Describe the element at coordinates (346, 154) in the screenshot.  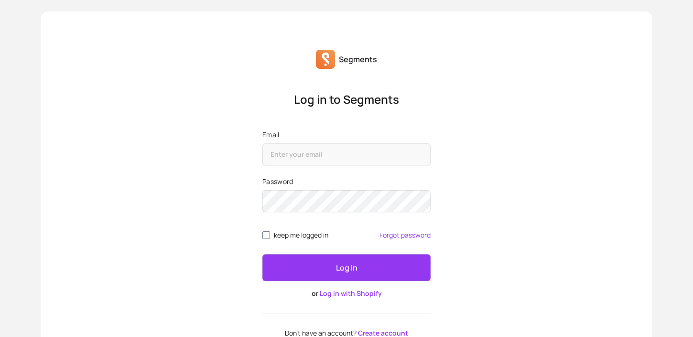
I see `input: Email` at that location.